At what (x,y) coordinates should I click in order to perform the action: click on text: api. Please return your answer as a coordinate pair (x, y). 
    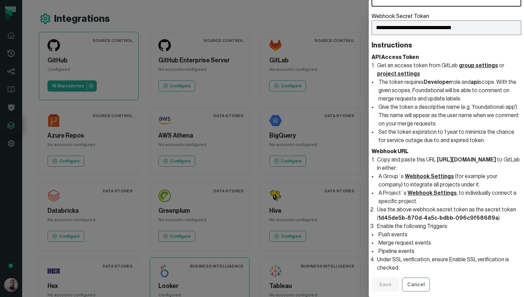
    Looking at the image, I should click on (475, 82).